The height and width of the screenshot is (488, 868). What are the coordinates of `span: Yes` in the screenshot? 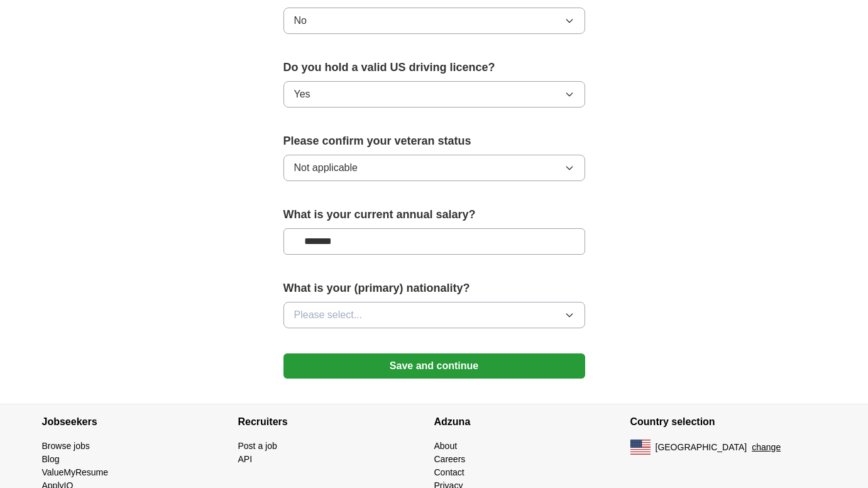 It's located at (302, 94).